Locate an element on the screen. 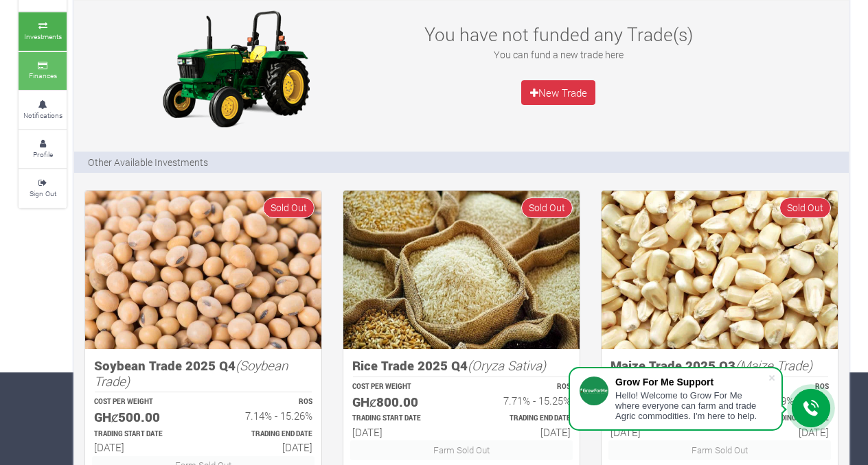  small: Investments is located at coordinates (43, 36).